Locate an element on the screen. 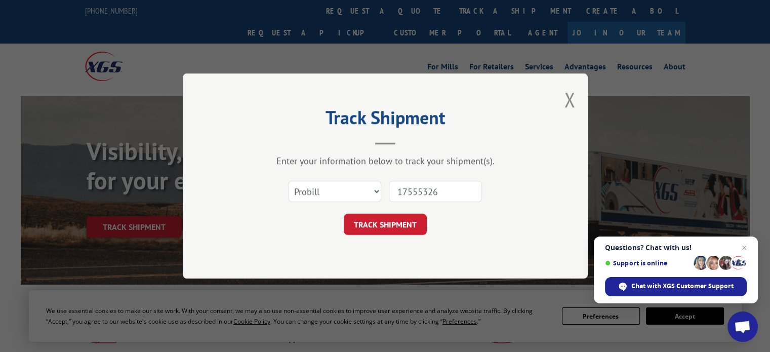 The image size is (770, 352). input: Number(s) is located at coordinates (435, 191).